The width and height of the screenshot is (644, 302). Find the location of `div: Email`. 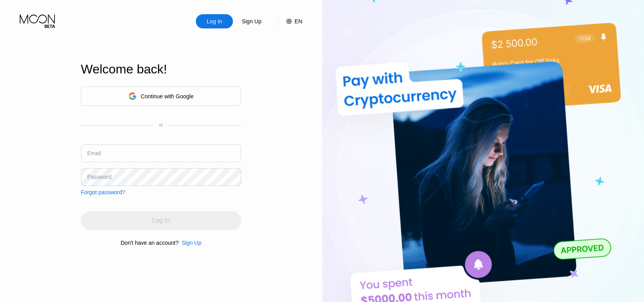

div: Email is located at coordinates (94, 153).